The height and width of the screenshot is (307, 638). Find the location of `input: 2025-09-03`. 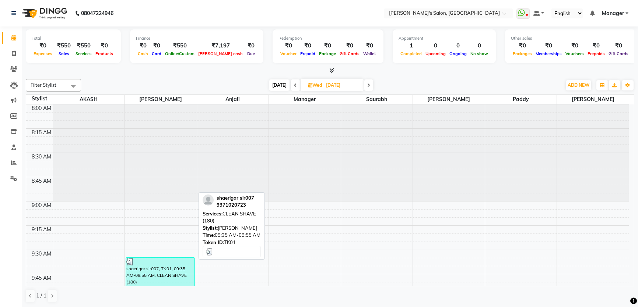

input: 2025-09-03 is located at coordinates (342, 85).